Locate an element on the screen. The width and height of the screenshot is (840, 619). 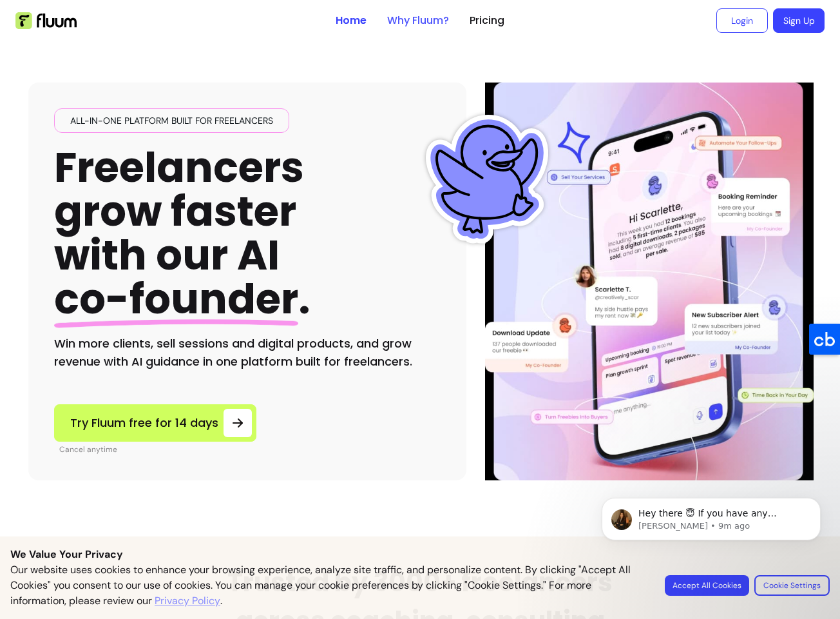
a: Privacy Policy is located at coordinates (187, 601).